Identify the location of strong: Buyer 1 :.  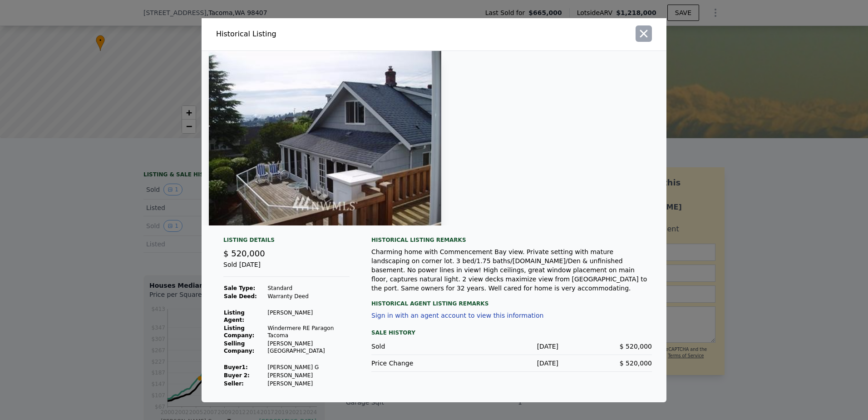
(235, 367).